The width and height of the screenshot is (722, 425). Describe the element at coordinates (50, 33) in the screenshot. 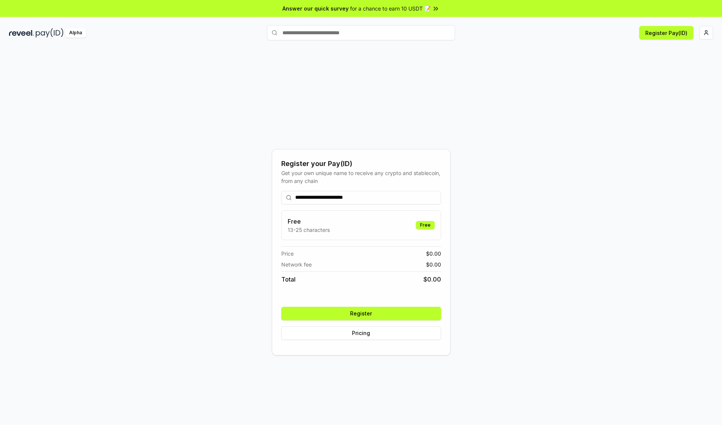

I see `img: pay_id` at that location.